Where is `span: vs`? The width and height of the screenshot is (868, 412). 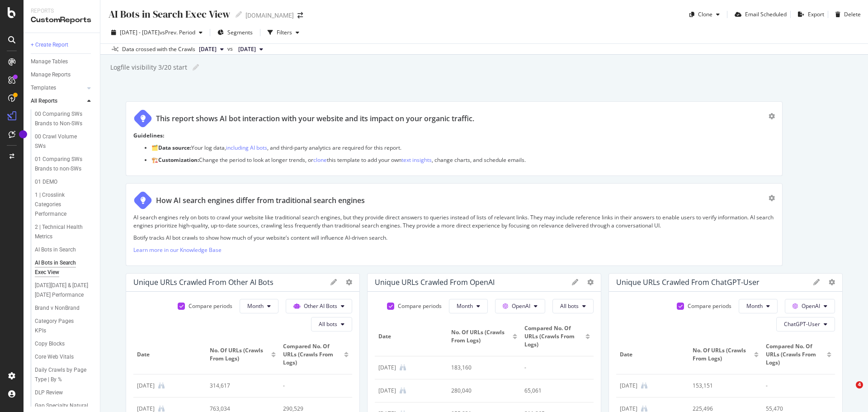 span: vs is located at coordinates (231, 49).